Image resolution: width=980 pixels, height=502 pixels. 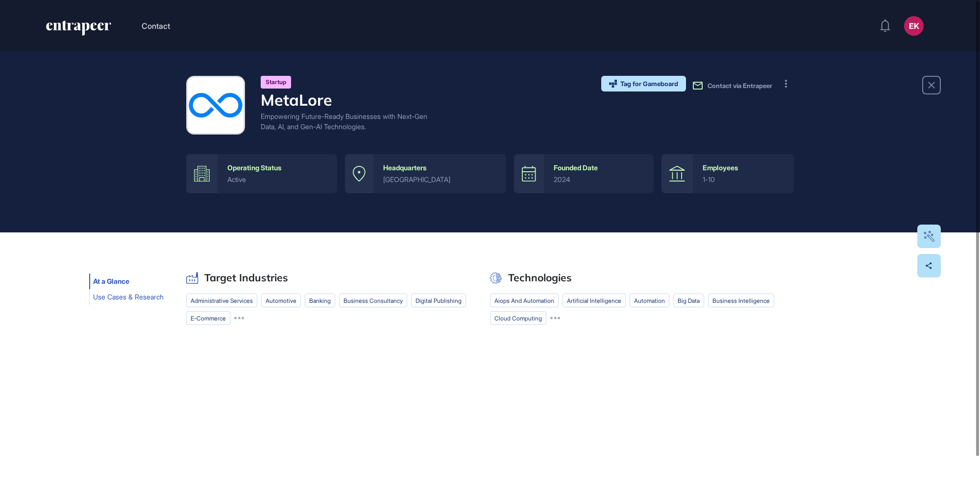 I want to click on li: Digital Publishing, so click(x=439, y=300).